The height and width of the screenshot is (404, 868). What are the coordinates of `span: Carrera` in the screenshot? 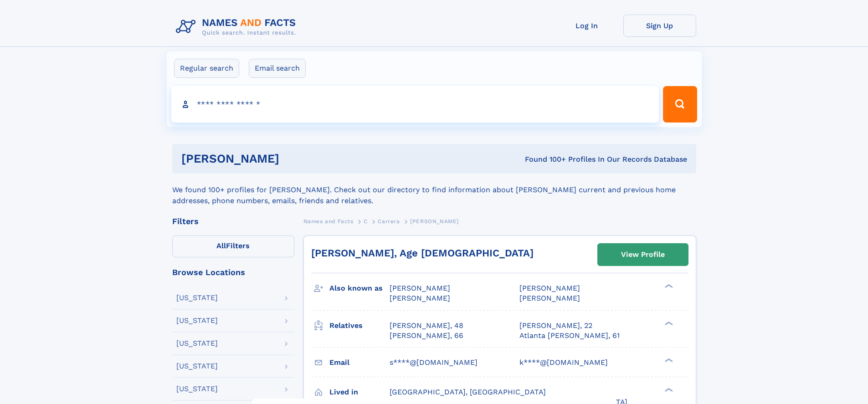 It's located at (389, 222).